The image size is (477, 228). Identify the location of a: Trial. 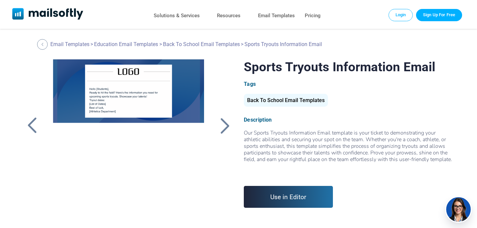
(439, 15).